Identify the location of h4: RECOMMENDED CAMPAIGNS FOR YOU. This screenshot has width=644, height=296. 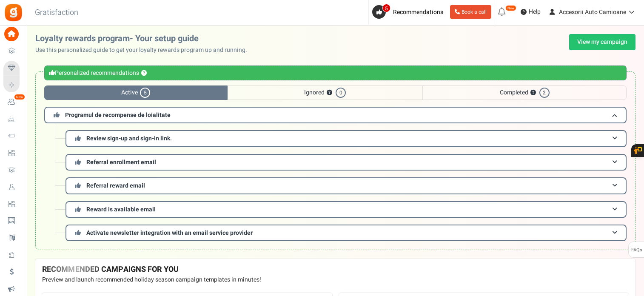
(335, 270).